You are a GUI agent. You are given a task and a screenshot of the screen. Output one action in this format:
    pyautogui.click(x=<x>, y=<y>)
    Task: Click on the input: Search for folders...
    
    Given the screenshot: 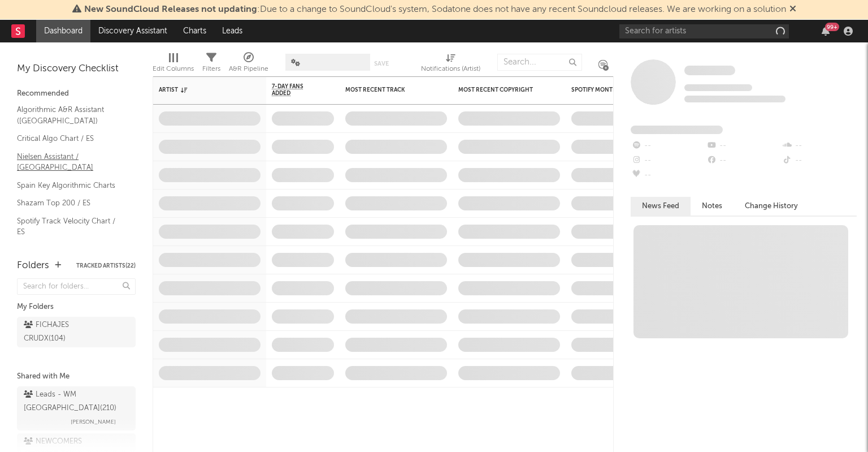 What is the action you would take?
    pyautogui.click(x=76, y=286)
    